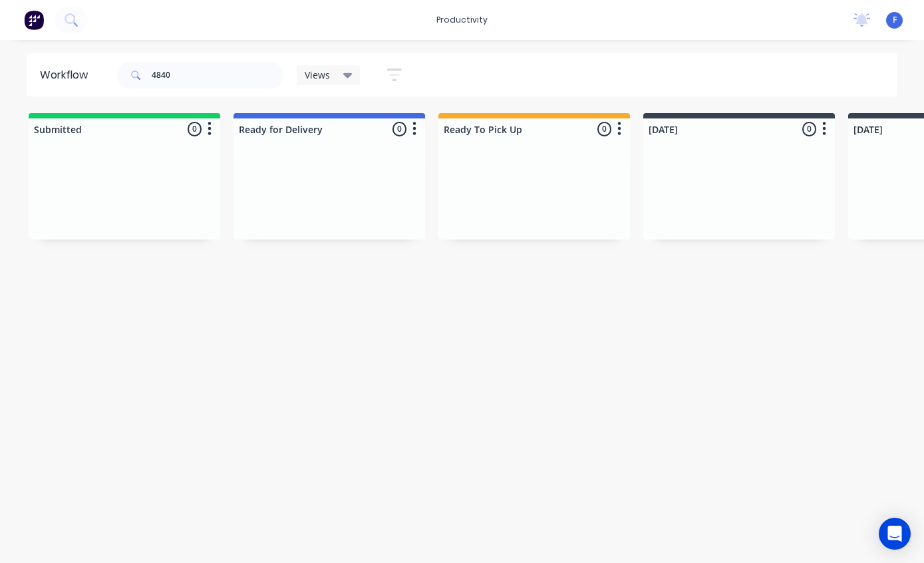 The width and height of the screenshot is (924, 563). Describe the element at coordinates (317, 74) in the screenshot. I see `span: Views` at that location.